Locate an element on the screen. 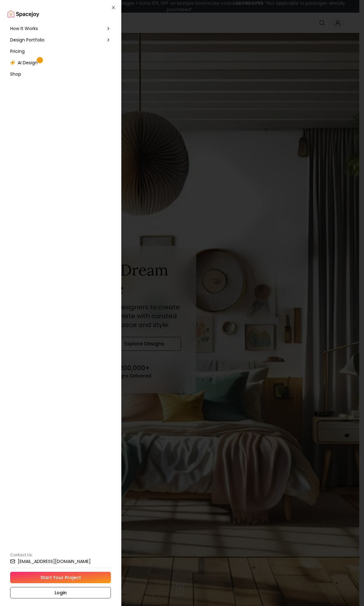 This screenshot has height=606, width=364. a: Login is located at coordinates (61, 592).